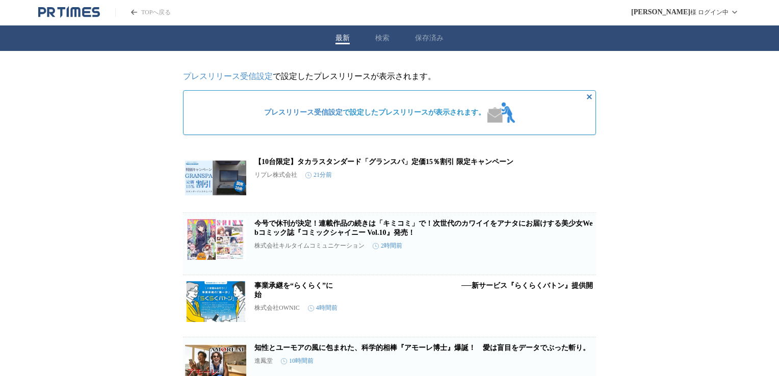 Image resolution: width=779 pixels, height=376 pixels. I want to click on a: 今号で休刊が決定！連載作品の続きは「キミコミ」で！次世代のカワイイをアナタにお届けする美少女Webコミック誌『コミックシャイニー Vol.10』発売！, so click(423, 228).